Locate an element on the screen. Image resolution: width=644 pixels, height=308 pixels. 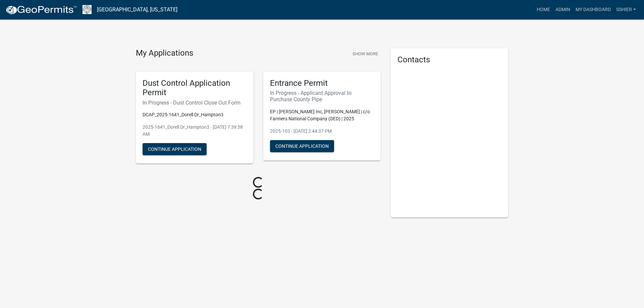
a: Admin is located at coordinates (562, 10).